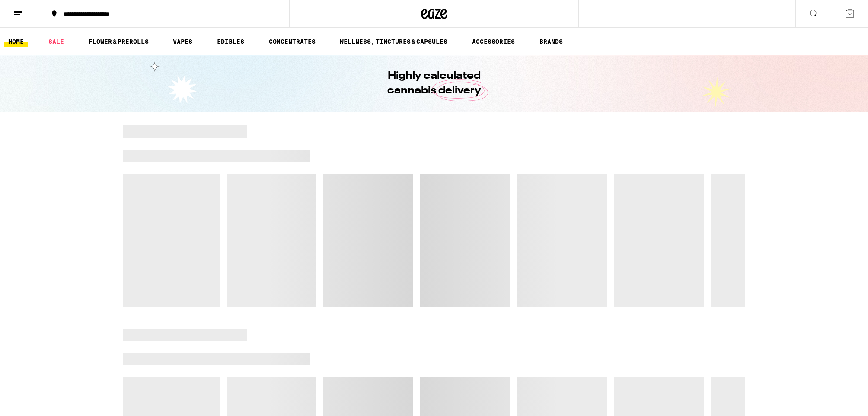 This screenshot has height=416, width=868. I want to click on h1: Highly calculated cannabis delivery, so click(434, 84).